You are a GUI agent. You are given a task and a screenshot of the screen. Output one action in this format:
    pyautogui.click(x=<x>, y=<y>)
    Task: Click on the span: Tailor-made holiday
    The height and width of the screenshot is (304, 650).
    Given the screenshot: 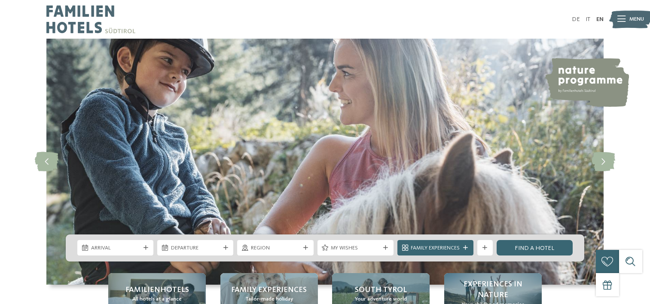 What is the action you would take?
    pyautogui.click(x=269, y=300)
    